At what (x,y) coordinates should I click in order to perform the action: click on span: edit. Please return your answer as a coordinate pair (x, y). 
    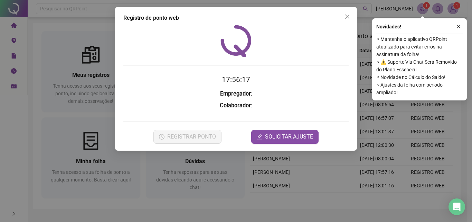
    Looking at the image, I should click on (260, 137).